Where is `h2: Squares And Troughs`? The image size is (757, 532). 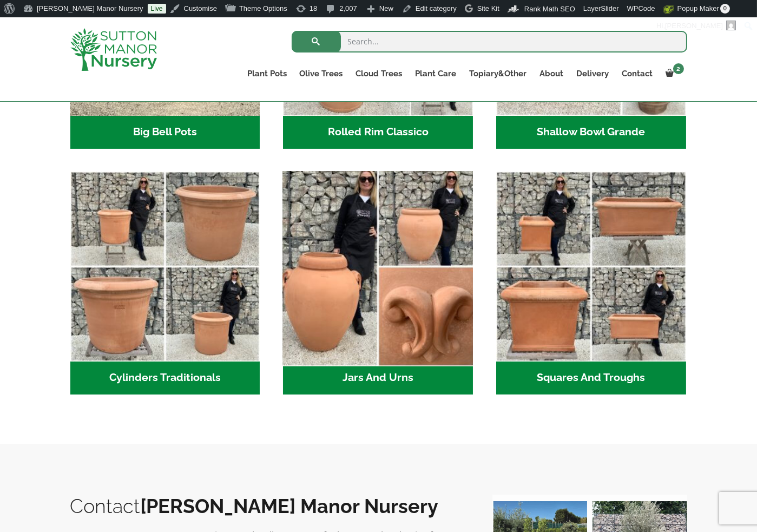 h2: Squares And Troughs is located at coordinates (591, 379).